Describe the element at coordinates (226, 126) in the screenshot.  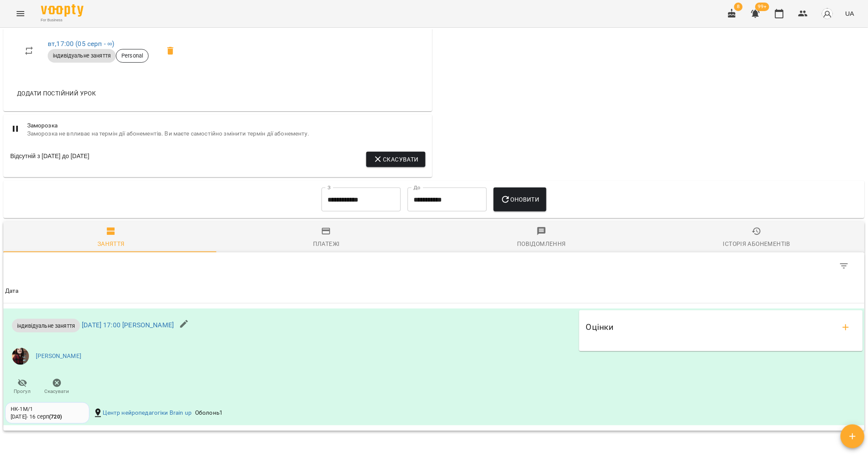
I see `span: Заморозка` at that location.